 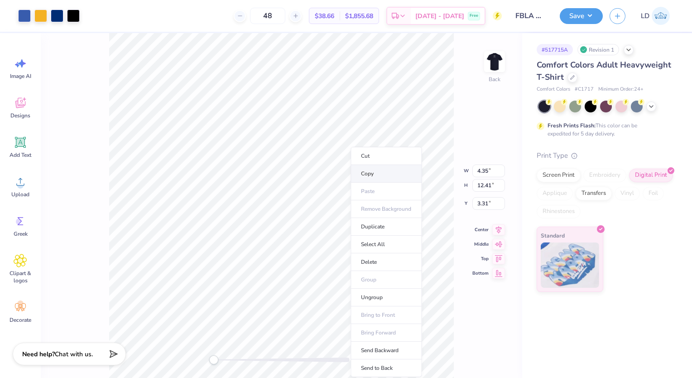 I want to click on span: Bottom, so click(x=480, y=273).